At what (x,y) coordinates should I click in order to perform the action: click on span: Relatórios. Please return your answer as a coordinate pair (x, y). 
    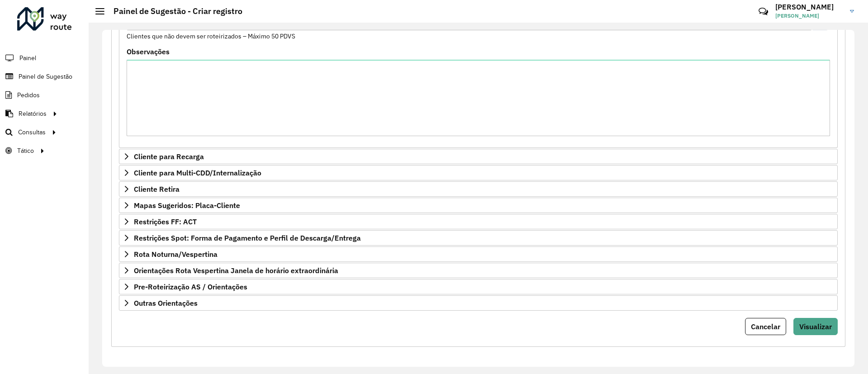
    Looking at the image, I should click on (32, 113).